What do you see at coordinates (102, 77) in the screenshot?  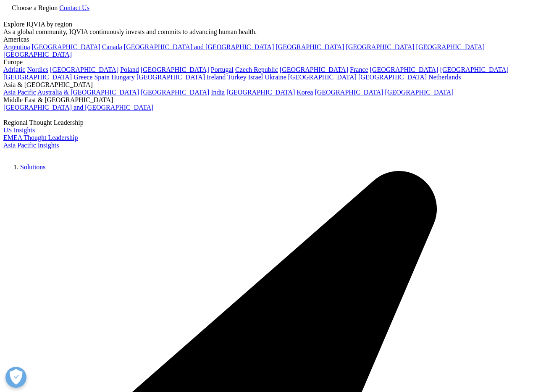 I see `a: Spain` at bounding box center [102, 77].